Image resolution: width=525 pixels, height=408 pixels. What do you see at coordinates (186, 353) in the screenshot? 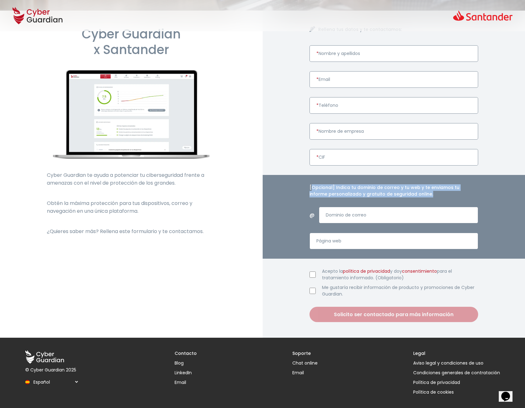
I see `h3: Contacto` at bounding box center [186, 353].